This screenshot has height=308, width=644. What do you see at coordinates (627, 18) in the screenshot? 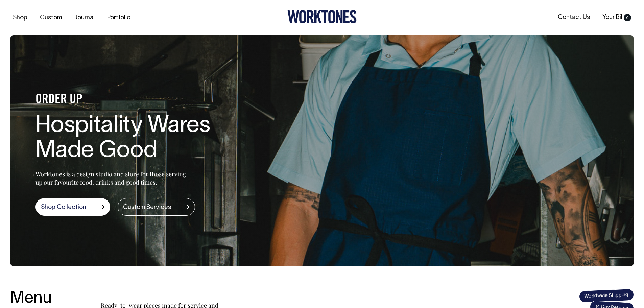
I see `span: 0` at bounding box center [627, 18].